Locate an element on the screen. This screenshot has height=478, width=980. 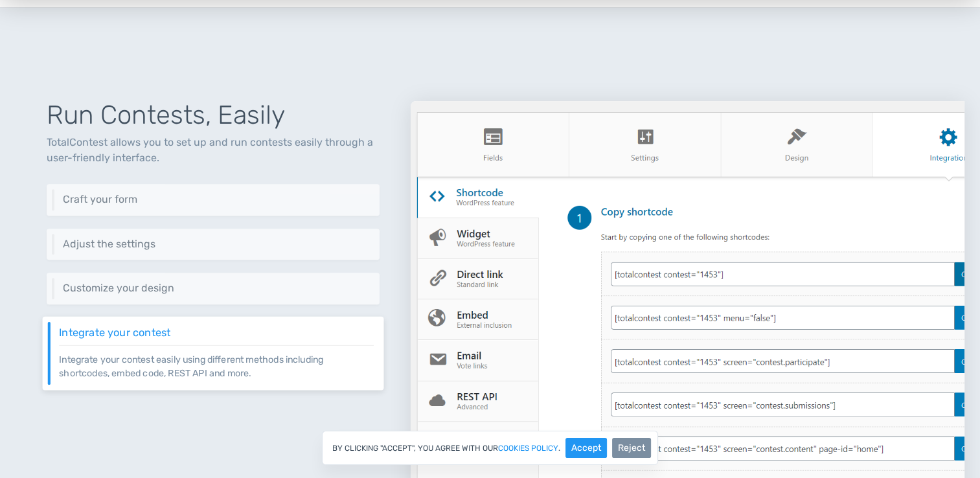
button: Accept is located at coordinates (586, 448).